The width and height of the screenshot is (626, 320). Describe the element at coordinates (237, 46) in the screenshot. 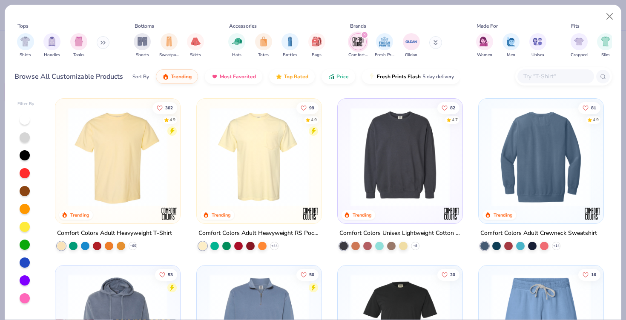

I see `div: filter for Hats` at that location.